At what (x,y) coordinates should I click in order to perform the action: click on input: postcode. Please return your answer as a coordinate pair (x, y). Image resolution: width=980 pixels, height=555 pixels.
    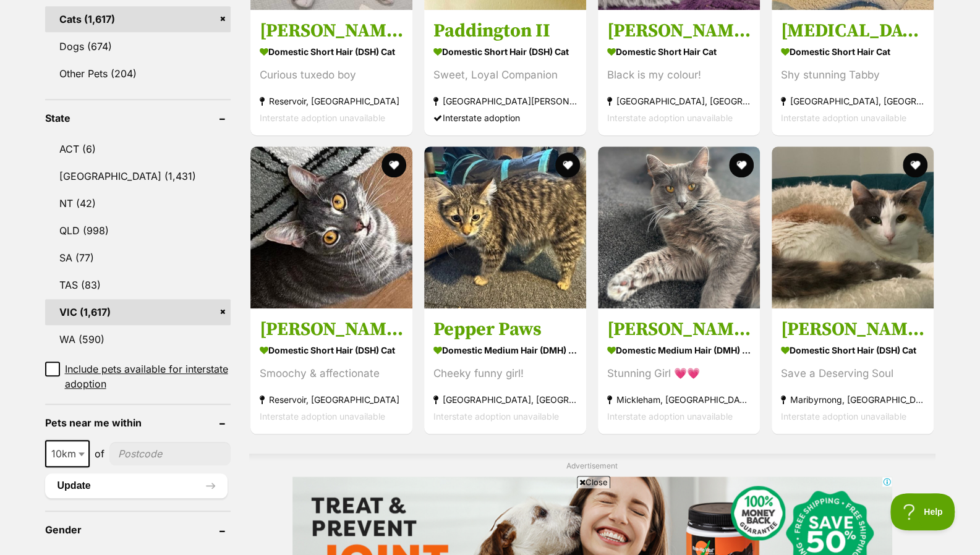
    Looking at the image, I should click on (170, 453).